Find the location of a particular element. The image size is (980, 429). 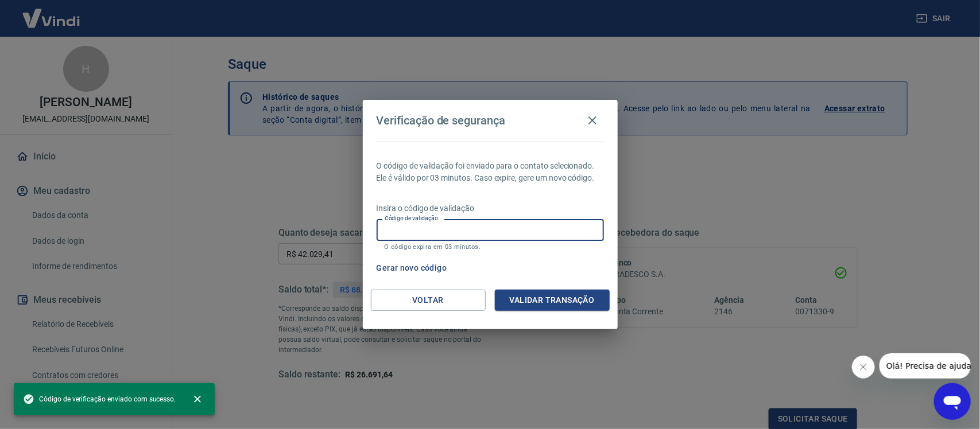

h4: Verificação de segurança is located at coordinates (441, 121).